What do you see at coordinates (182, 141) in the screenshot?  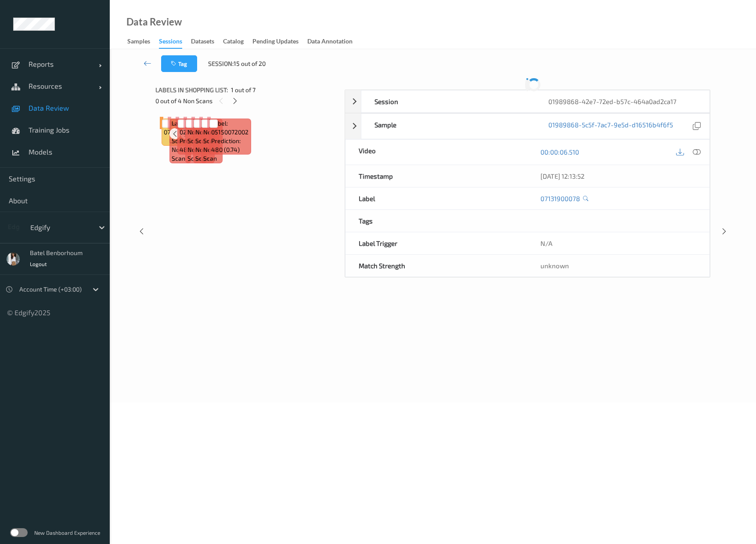 I see `span: unknown` at bounding box center [182, 141].